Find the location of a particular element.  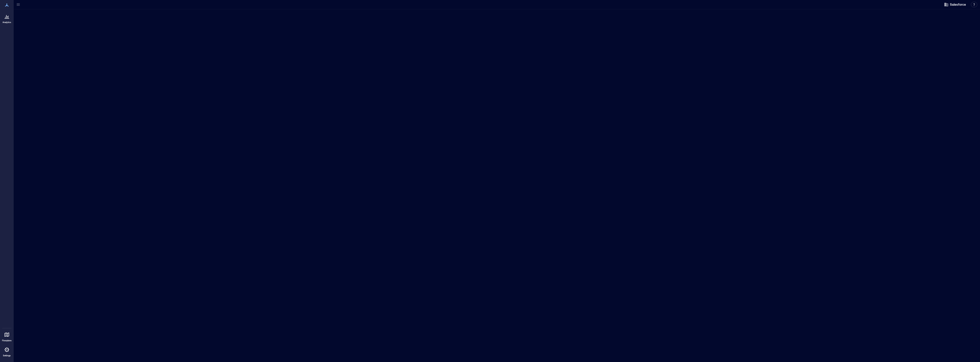

a: Settings is located at coordinates (7, 351).